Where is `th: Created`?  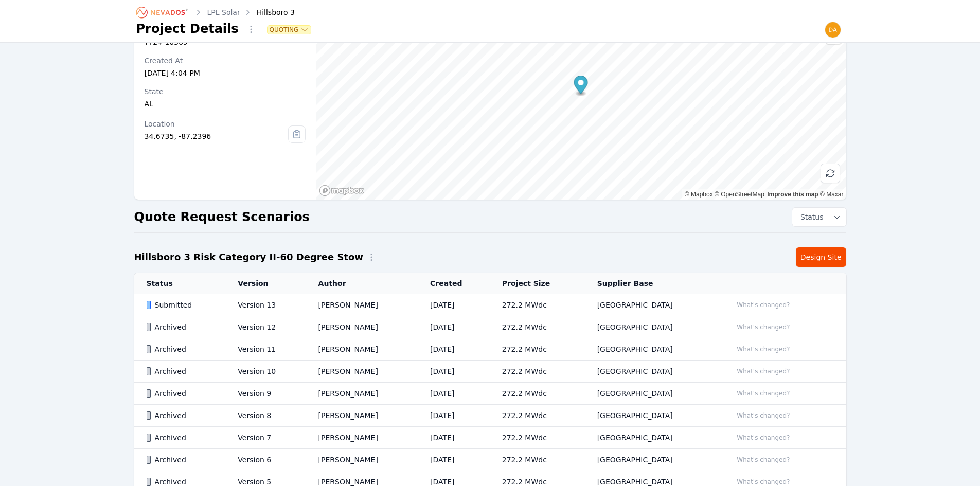 th: Created is located at coordinates (454, 283).